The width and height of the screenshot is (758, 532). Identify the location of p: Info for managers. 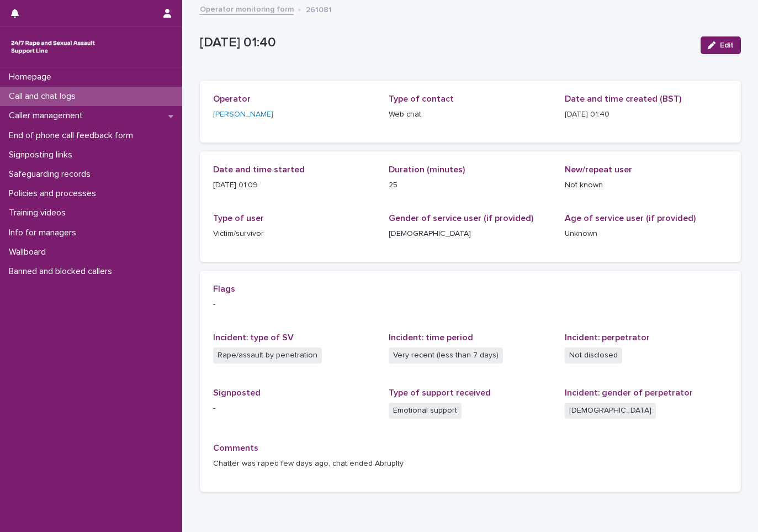
(45, 232).